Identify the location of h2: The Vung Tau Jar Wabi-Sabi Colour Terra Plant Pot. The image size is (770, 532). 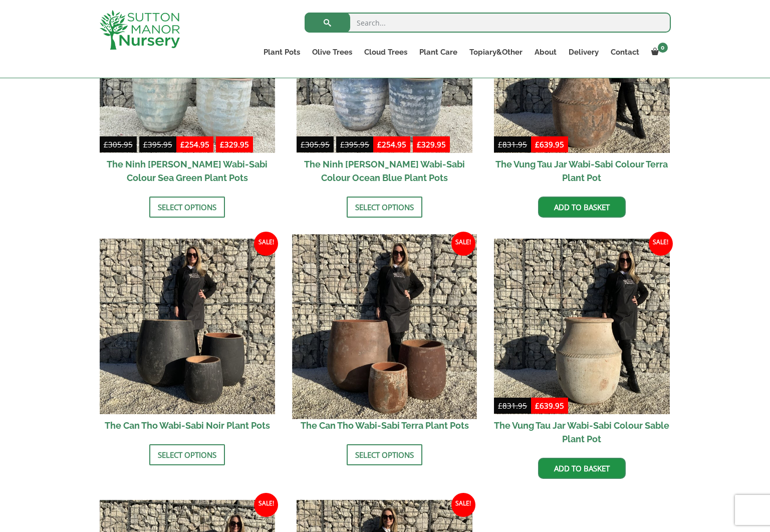
(582, 171).